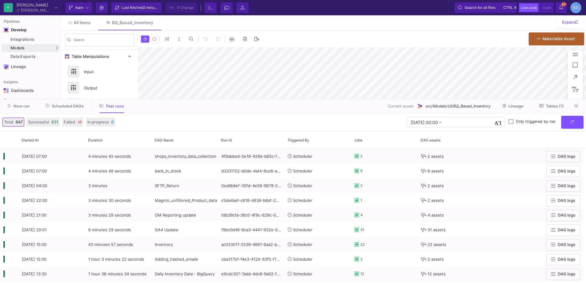 The width and height of the screenshot is (586, 283). What do you see at coordinates (226, 140) in the screenshot?
I see `span: Run Id` at bounding box center [226, 140].